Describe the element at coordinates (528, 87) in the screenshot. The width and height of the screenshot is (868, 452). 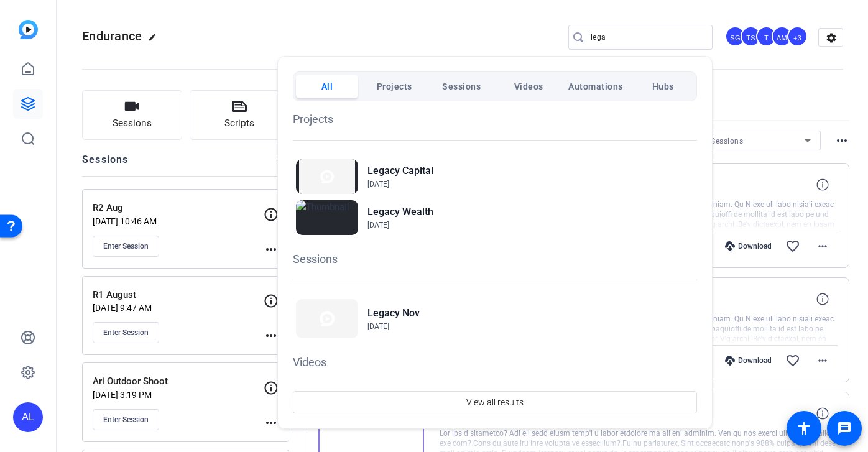
I see `span: Videos` at that location.